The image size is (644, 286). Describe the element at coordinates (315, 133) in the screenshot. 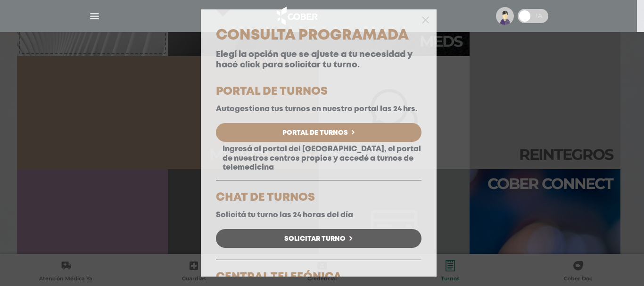

I see `span: Portal de Turnos` at that location.